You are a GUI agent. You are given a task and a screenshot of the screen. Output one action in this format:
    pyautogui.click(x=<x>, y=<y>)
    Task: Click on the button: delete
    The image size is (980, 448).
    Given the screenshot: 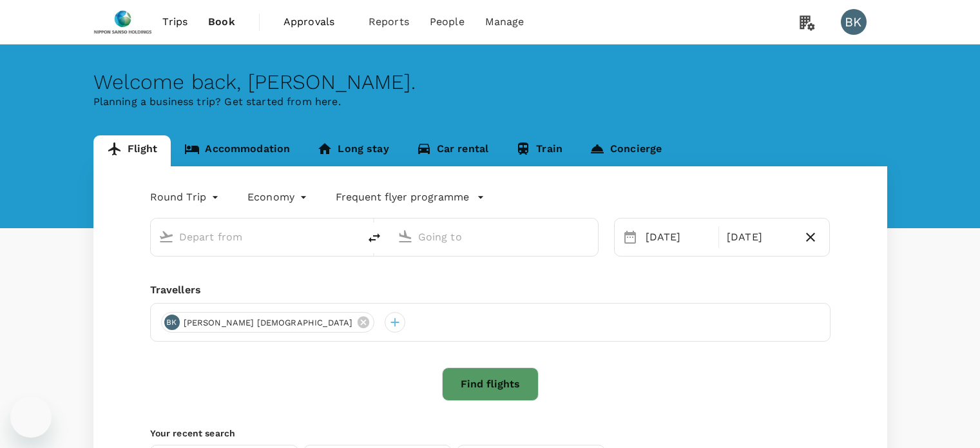 What is the action you would take?
    pyautogui.click(x=374, y=238)
    